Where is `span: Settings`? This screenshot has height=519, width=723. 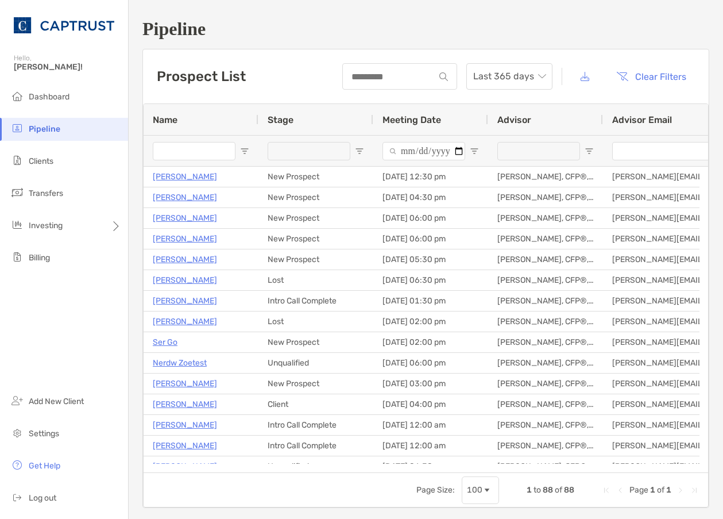 span: Settings is located at coordinates (44, 433).